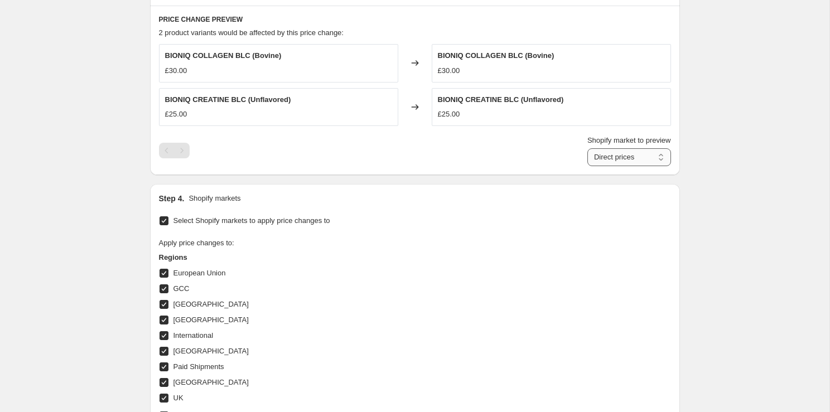  Describe the element at coordinates (181, 288) in the screenshot. I see `span: GCC` at that location.